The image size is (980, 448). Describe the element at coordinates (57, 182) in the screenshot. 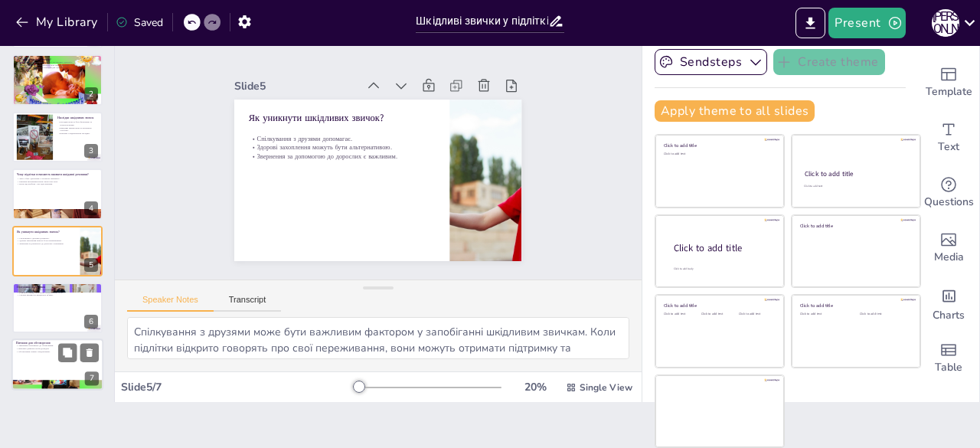

I see `p: Бажання експериментувати також грає роль.` at that location.